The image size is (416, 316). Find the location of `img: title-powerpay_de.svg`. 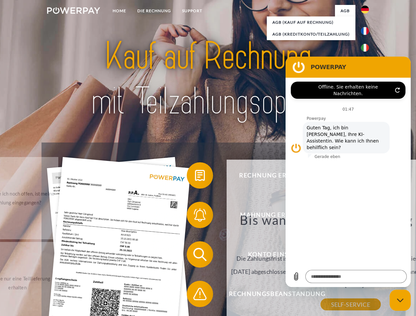

img: title-powerpay_de.svg is located at coordinates (208, 79).